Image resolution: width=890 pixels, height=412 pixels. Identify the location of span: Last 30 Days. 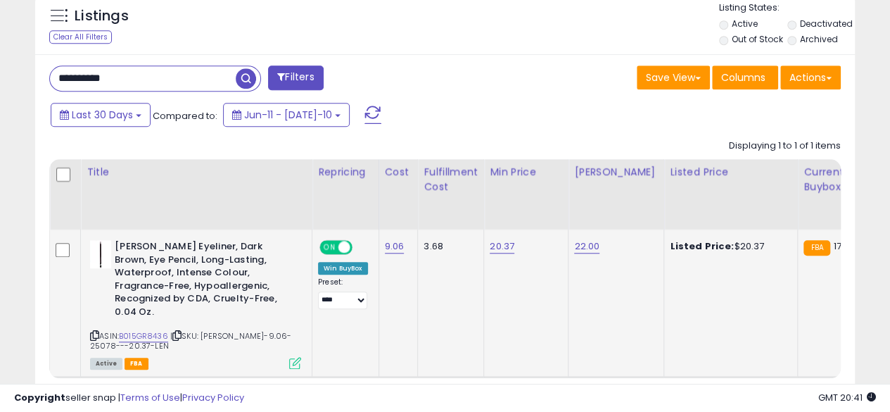
(102, 115).